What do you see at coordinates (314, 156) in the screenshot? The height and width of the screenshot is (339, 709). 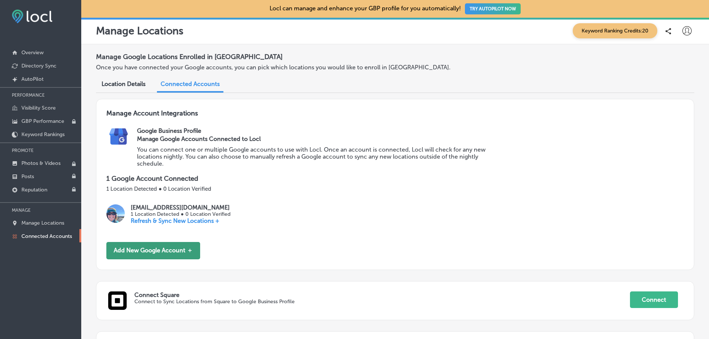 I see `p: You can connect one or multiple Google accounts to use with Locl. Once an account is connected, L...` at bounding box center [314, 156].